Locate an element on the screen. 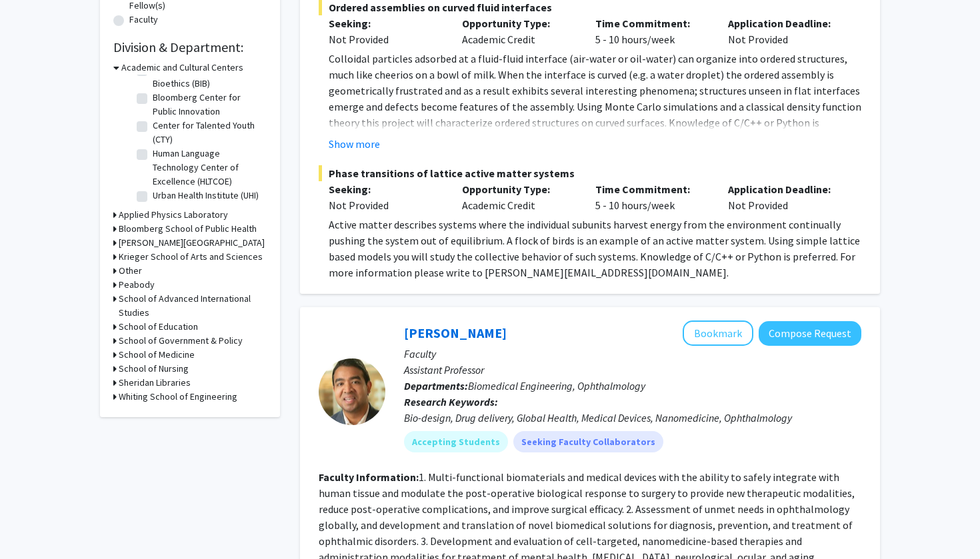 The image size is (980, 559). button: Show more is located at coordinates (354, 144).